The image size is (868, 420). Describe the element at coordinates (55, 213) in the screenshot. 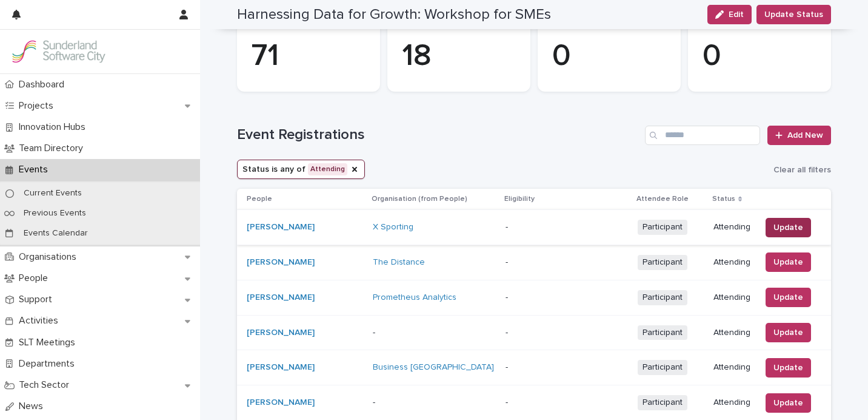

I see `p: Previous Events` at that location.